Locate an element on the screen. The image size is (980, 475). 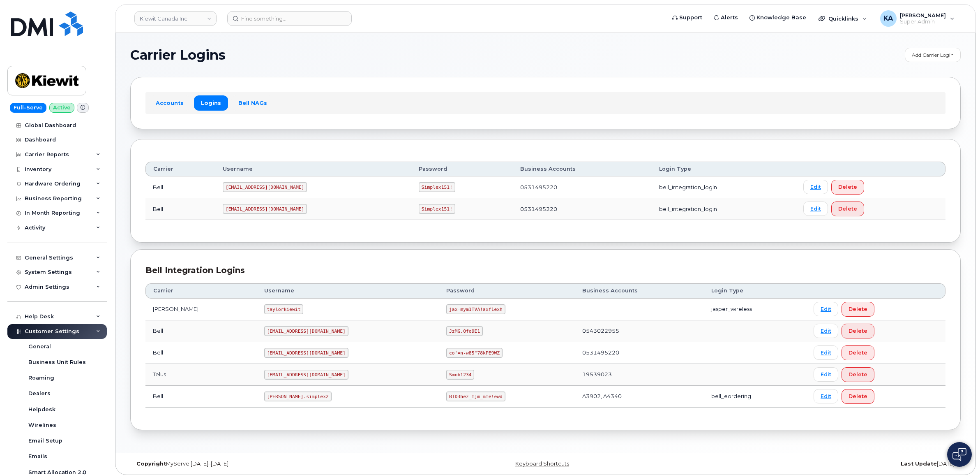
strong: Copyright is located at coordinates (152, 464).